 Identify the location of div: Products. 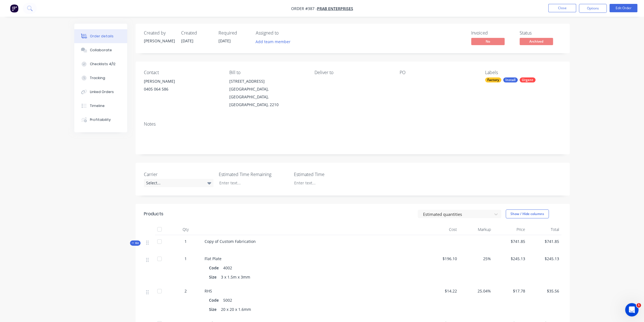
(154, 214).